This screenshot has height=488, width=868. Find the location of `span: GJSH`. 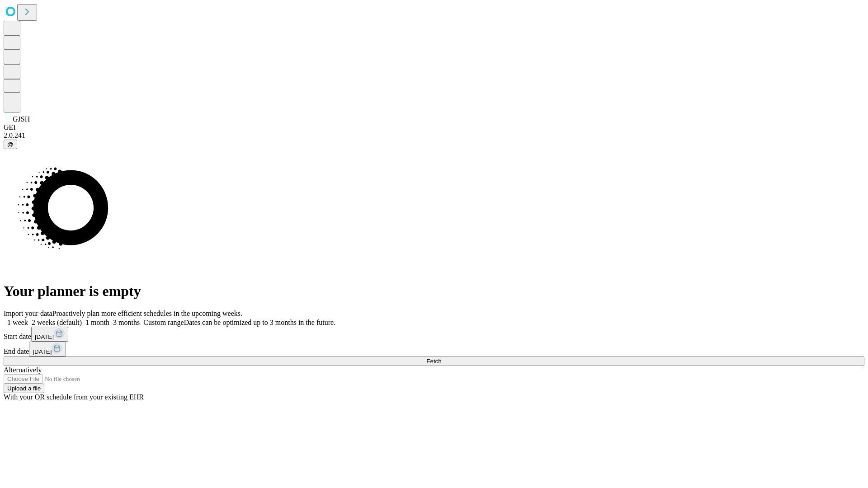

span: GJSH is located at coordinates (21, 119).